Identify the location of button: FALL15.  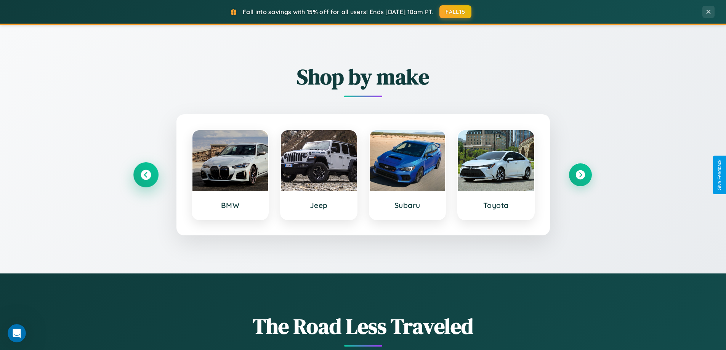
(455, 12).